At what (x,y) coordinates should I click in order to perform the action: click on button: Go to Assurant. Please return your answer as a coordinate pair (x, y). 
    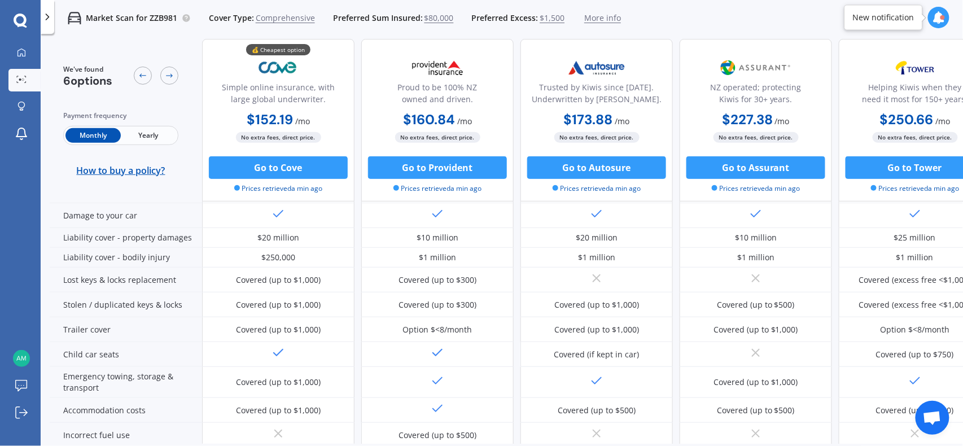
    Looking at the image, I should click on (756, 168).